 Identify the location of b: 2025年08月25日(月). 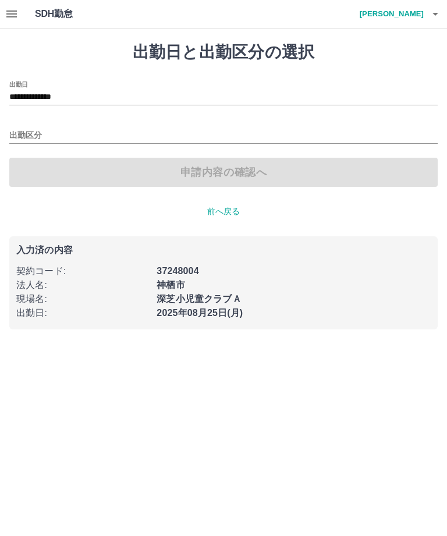
(200, 313).